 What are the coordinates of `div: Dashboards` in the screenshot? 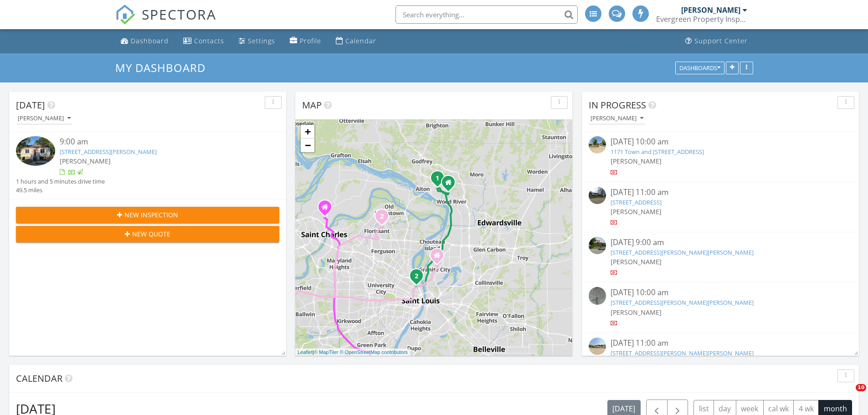 It's located at (700, 68).